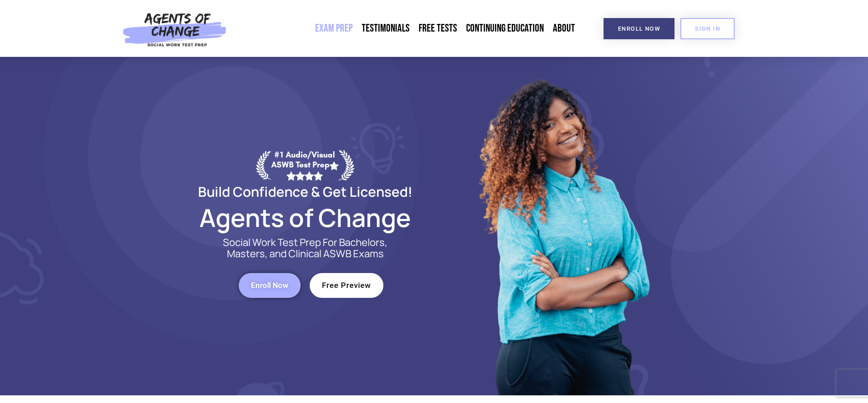 The image size is (868, 403). I want to click on span: SIGN IN, so click(707, 29).